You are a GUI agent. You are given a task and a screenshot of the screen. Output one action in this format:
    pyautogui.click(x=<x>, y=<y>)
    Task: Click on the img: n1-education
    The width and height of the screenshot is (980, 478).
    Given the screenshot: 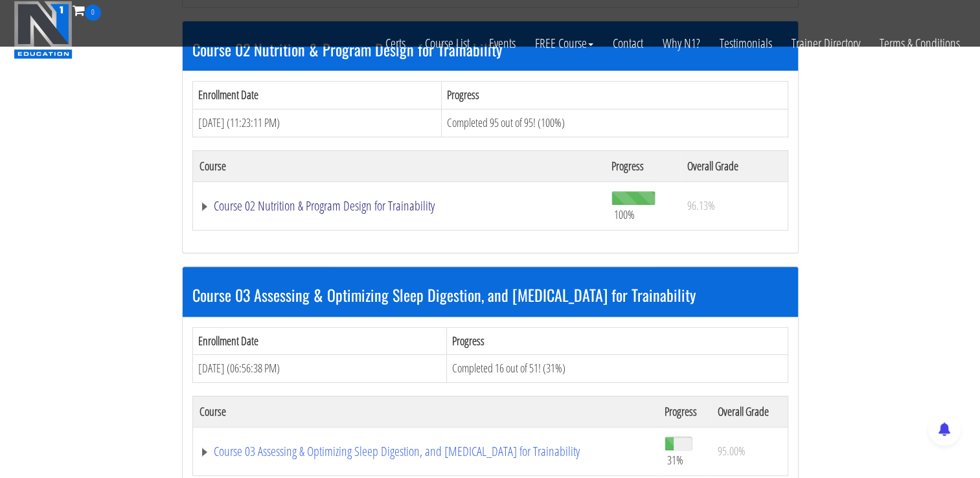 What is the action you would take?
    pyautogui.click(x=43, y=30)
    